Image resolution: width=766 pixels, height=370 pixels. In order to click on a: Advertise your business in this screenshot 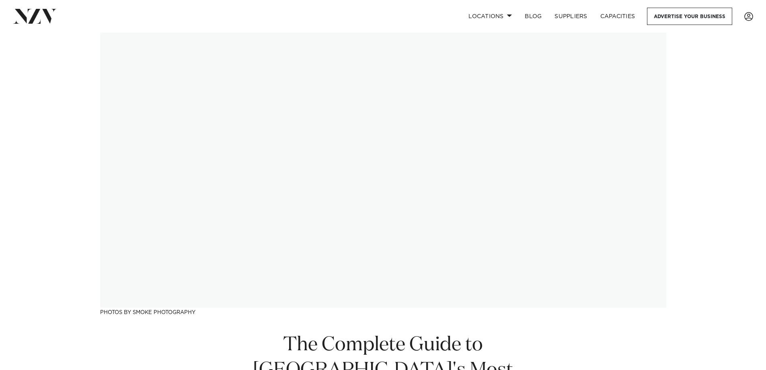, I will do `click(690, 16)`.